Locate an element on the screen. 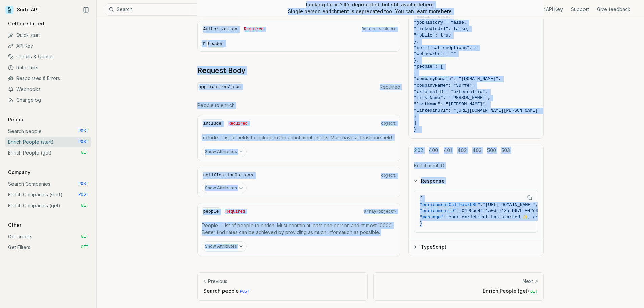 Image resolution: width=644 pixels, height=308 pixels. a: NextEnrich People (get) GET is located at coordinates (458, 286).